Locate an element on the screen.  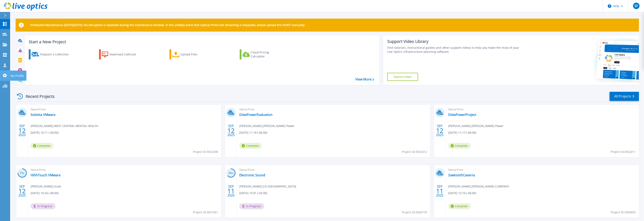
div: Recent Projects is located at coordinates (38, 96).